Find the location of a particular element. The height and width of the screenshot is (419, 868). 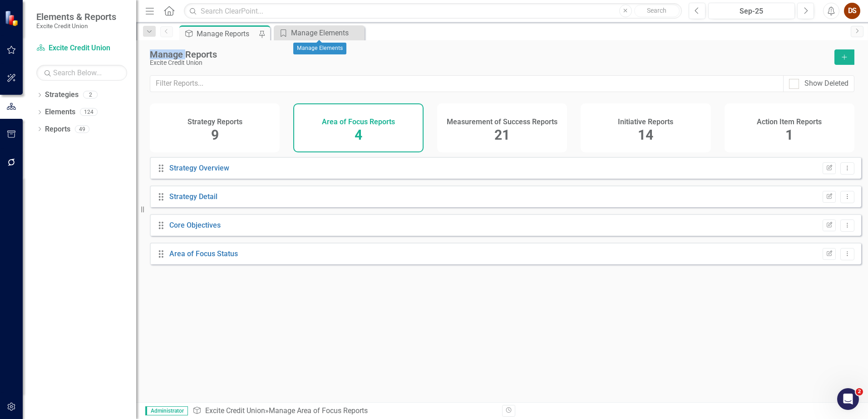

div: Show Deleted is located at coordinates (826, 84).